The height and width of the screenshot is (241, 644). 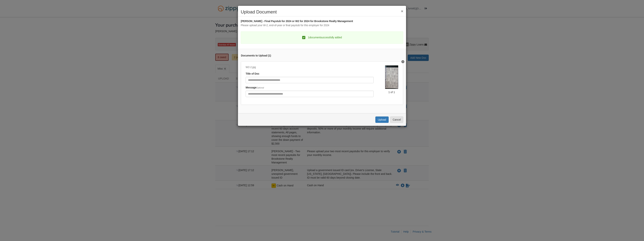 What do you see at coordinates (391, 77) in the screenshot?
I see `img: W2-2.jpg` at bounding box center [391, 77].